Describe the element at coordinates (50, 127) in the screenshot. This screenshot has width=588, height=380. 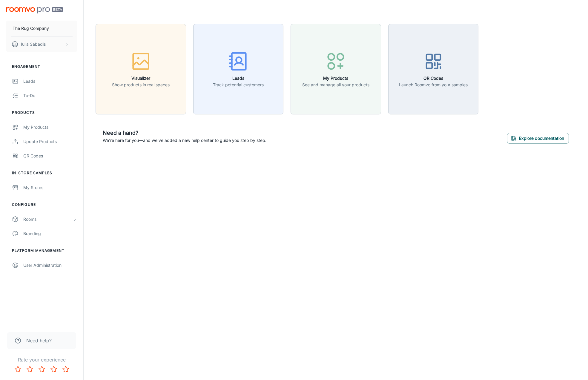
I see `div: My Products` at that location.